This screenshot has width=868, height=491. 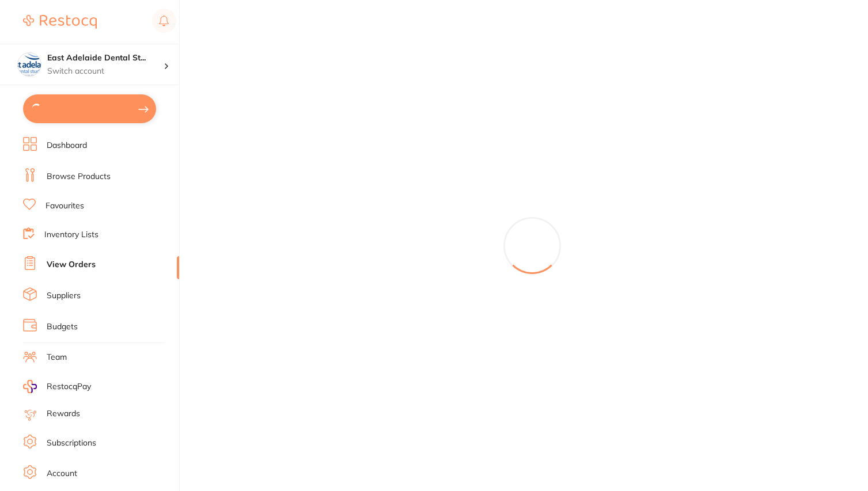 I want to click on img: RestocqPay, so click(x=30, y=386).